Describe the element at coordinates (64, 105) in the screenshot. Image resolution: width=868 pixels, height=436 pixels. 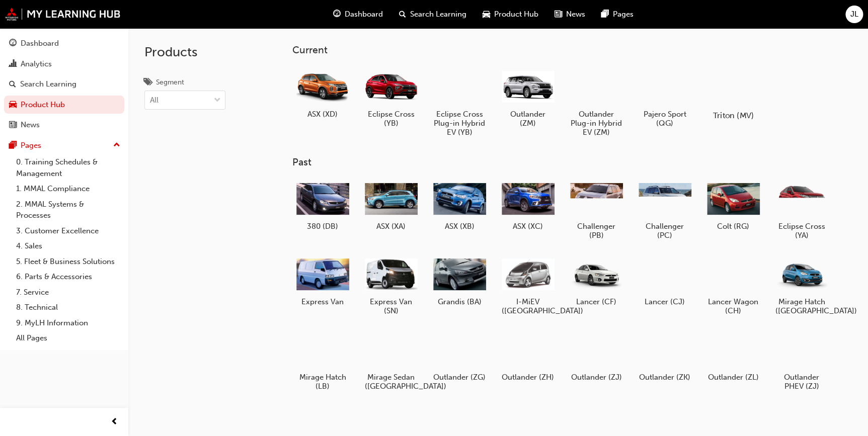
I see `a: Product Hub` at that location.